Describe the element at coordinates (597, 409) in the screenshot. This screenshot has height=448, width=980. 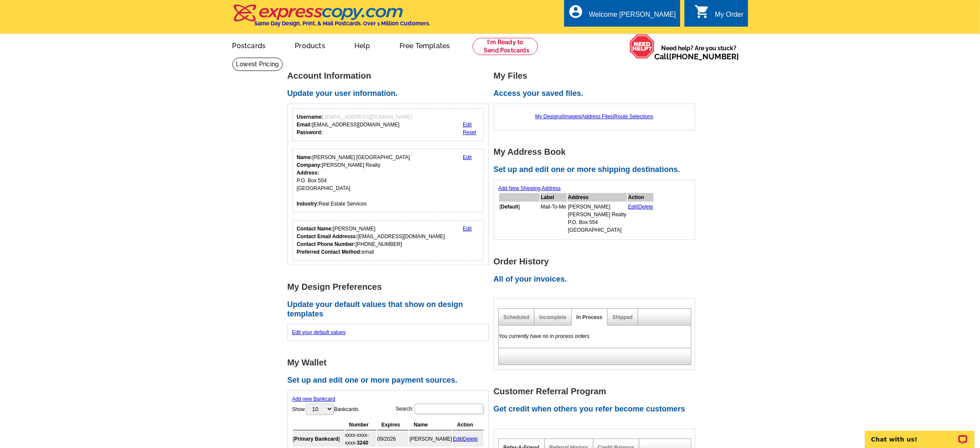
I see `h2: Get credit when others you refer become customers` at that location.